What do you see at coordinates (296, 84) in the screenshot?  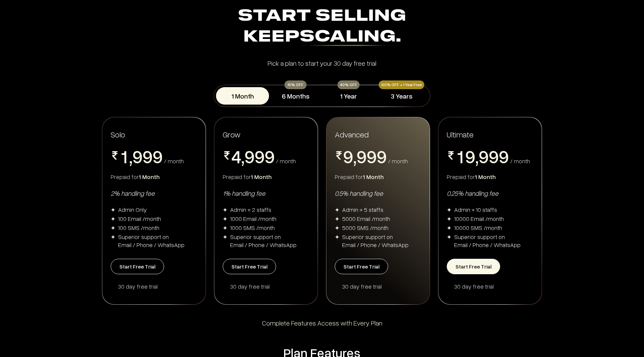 I see `div: 15% OFF` at bounding box center [296, 84].